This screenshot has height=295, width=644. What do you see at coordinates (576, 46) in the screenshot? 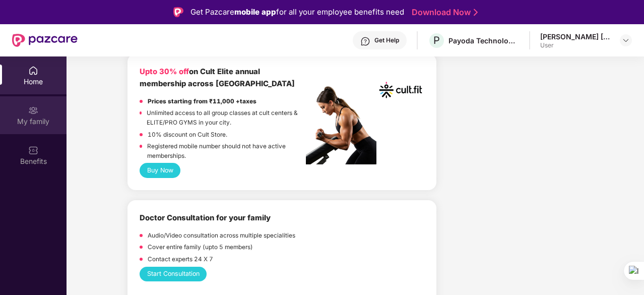
I see `div: User` at bounding box center [576, 46].